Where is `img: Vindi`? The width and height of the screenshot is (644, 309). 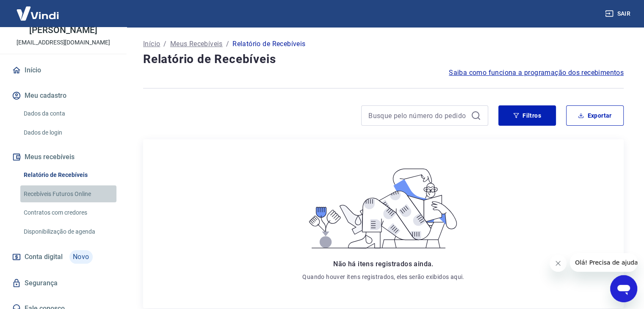
img: Vindi is located at coordinates (38, 13).